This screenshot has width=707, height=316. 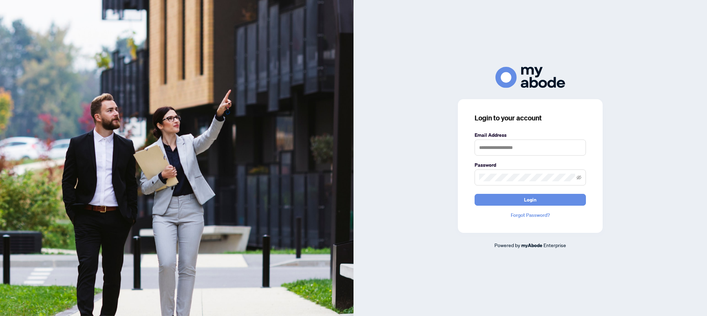 I want to click on label: Email Address, so click(x=530, y=135).